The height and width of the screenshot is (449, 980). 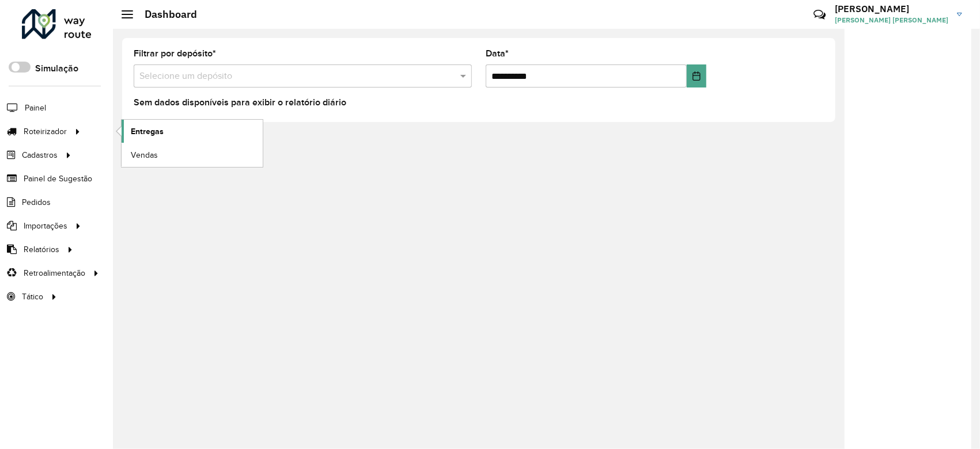 What do you see at coordinates (192, 155) in the screenshot?
I see `a: Vendas` at bounding box center [192, 155].